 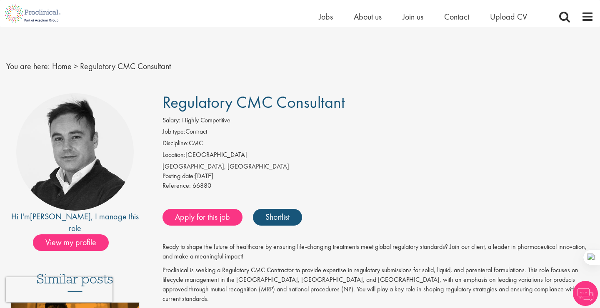 I want to click on img: Chatbot, so click(x=585, y=294).